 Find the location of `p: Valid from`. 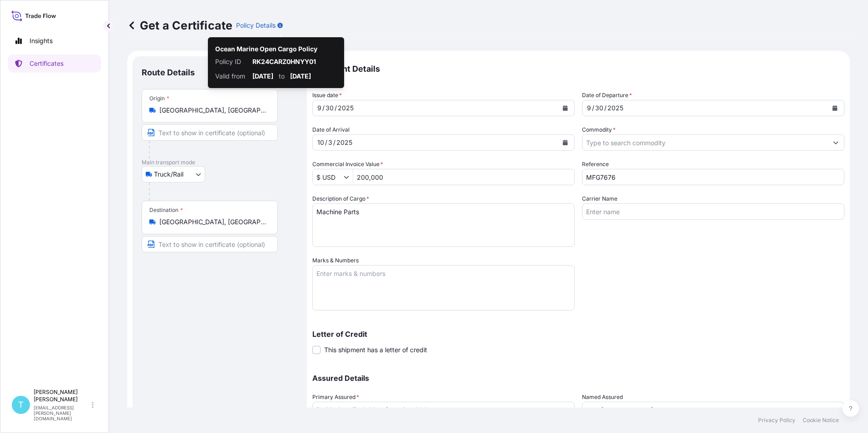

p: Valid from is located at coordinates (231, 76).